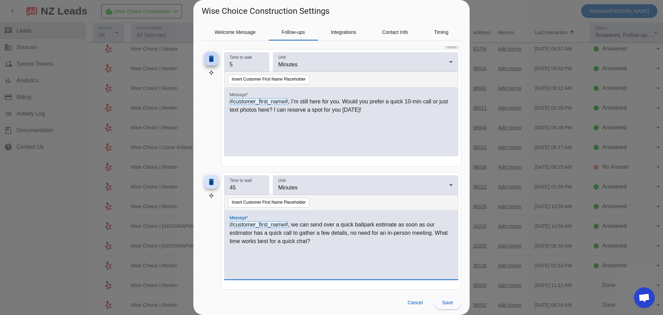 The height and width of the screenshot is (315, 663). What do you see at coordinates (448, 302) in the screenshot?
I see `button: Save` at bounding box center [448, 302].